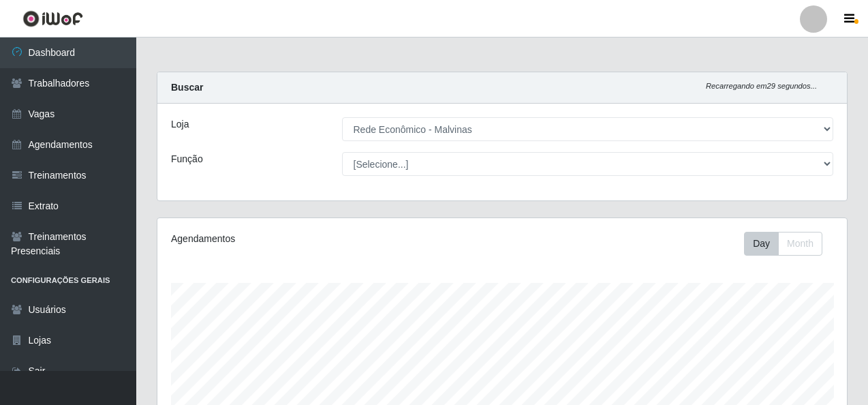 The width and height of the screenshot is (868, 405). I want to click on label: Função, so click(187, 159).